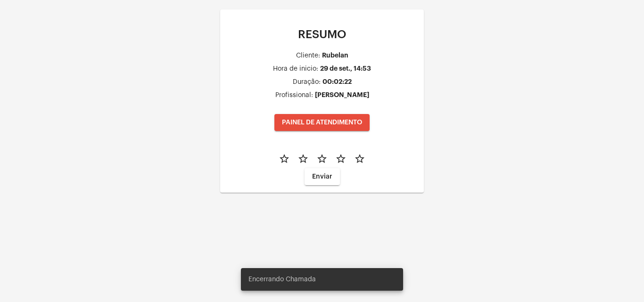 The image size is (644, 302). I want to click on p: RESUMO, so click(322, 35).